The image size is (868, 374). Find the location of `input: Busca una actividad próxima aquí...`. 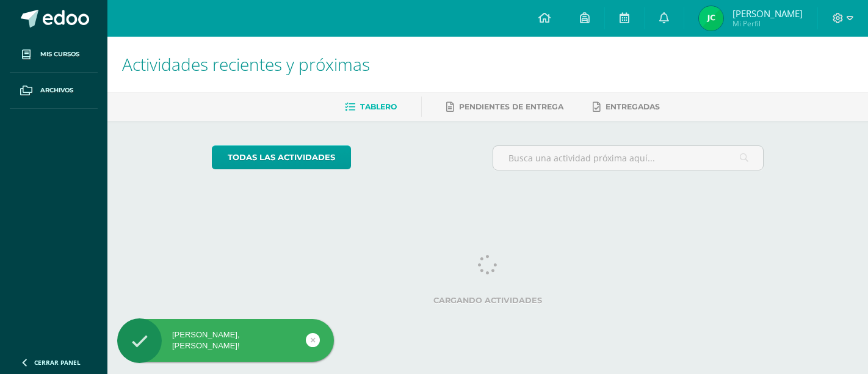

input: Busca una actividad próxima aquí... is located at coordinates (628, 158).